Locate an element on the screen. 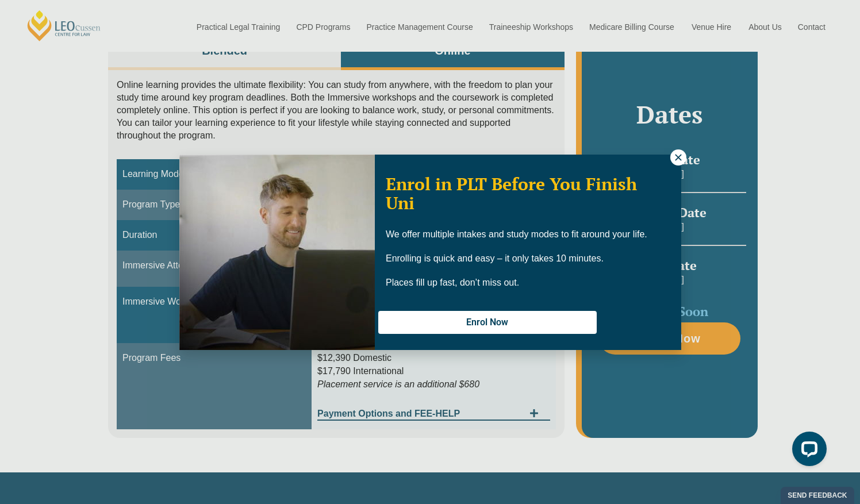 The image size is (860, 504). span: Enrolling is quick and easy – it only takes 10 minutes. is located at coordinates (494, 258).